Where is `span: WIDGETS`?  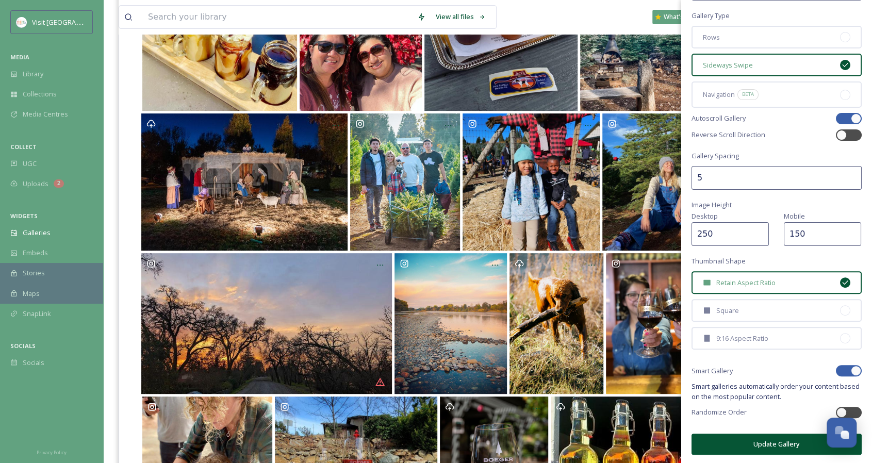 span: WIDGETS is located at coordinates (24, 216).